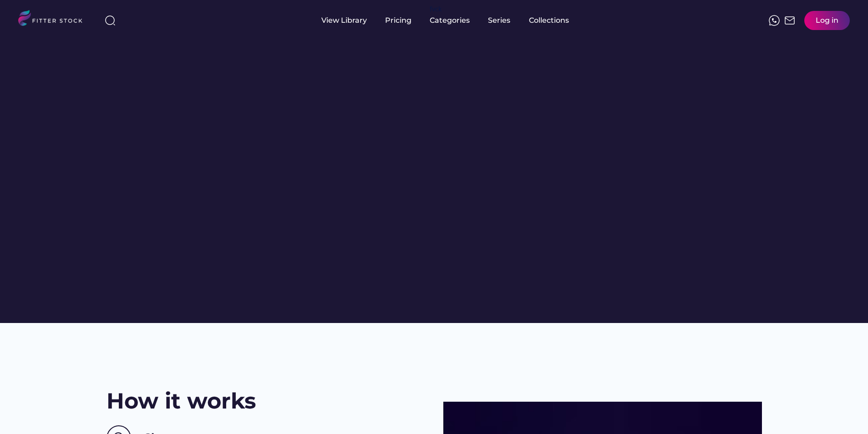 This screenshot has height=434, width=868. I want to click on div: Series, so click(499, 20).